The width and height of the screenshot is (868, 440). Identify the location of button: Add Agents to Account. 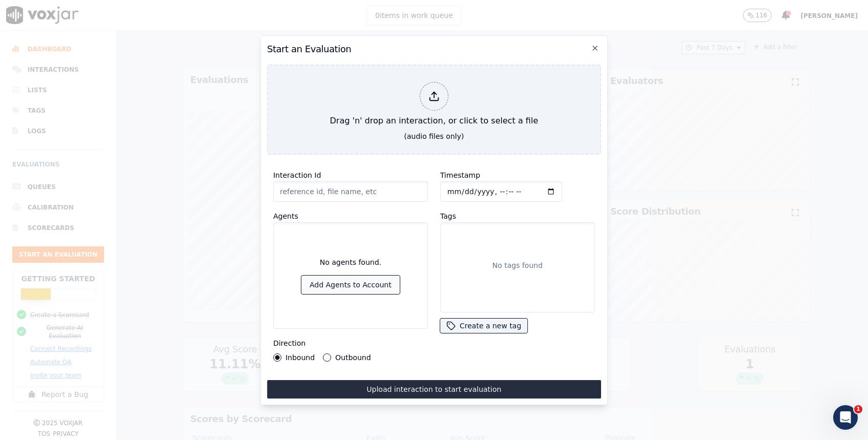
(351, 285).